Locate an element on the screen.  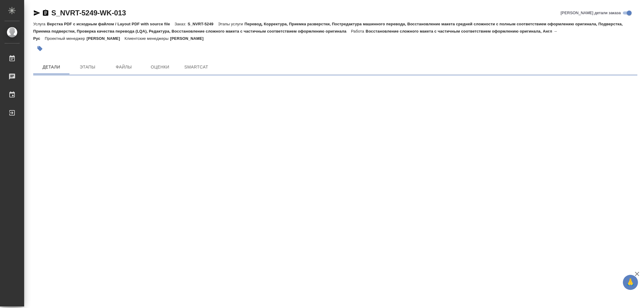
span: Этапы is located at coordinates (87, 67).